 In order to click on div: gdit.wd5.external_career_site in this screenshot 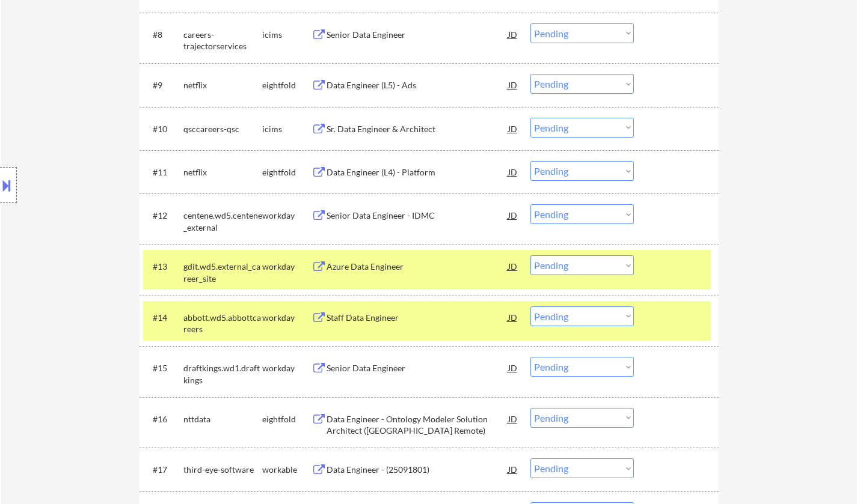, I will do `click(222, 272)`.